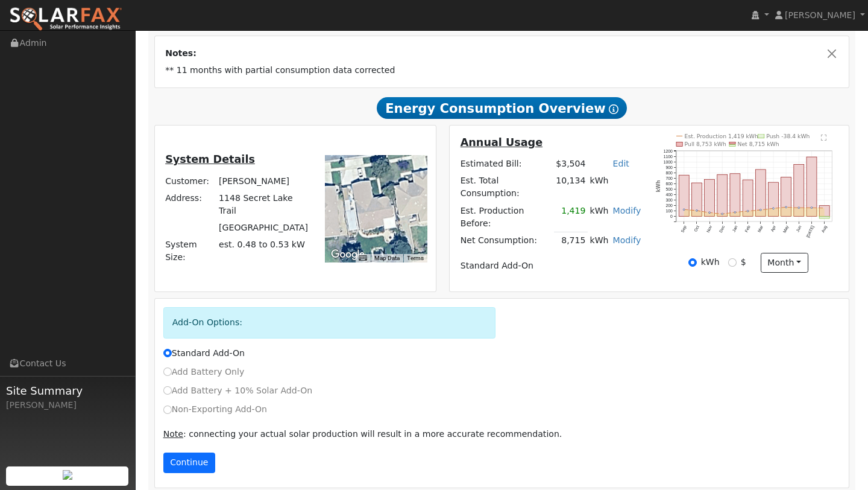  I want to click on text: Aug, so click(825, 229).